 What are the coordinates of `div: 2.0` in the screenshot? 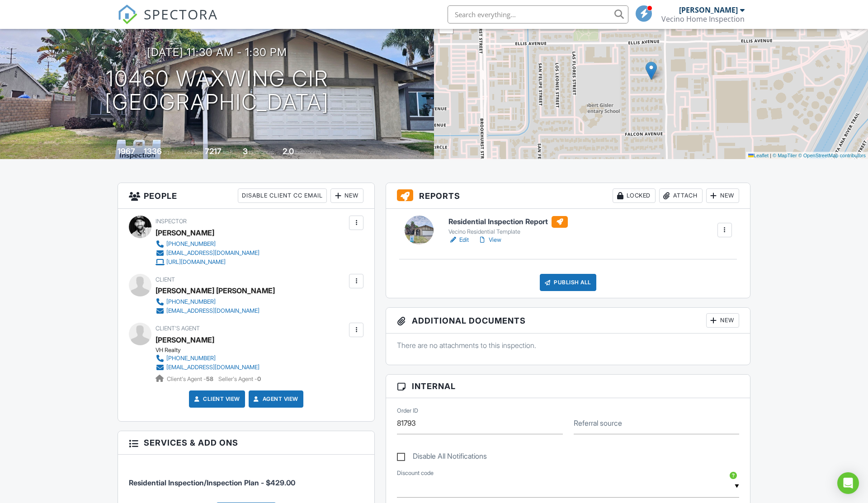 It's located at (288, 151).